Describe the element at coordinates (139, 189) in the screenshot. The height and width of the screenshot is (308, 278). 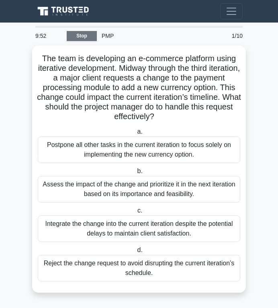
I see `div: Assess the impact of the change and prioritize it in the next iteration based on its importance a...` at that location.